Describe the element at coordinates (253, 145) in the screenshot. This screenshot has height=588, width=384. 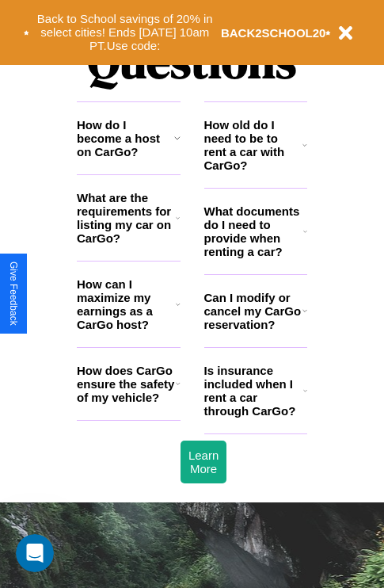
I see `h3: How old do I need to be to rent a car with CarGo?` at that location.